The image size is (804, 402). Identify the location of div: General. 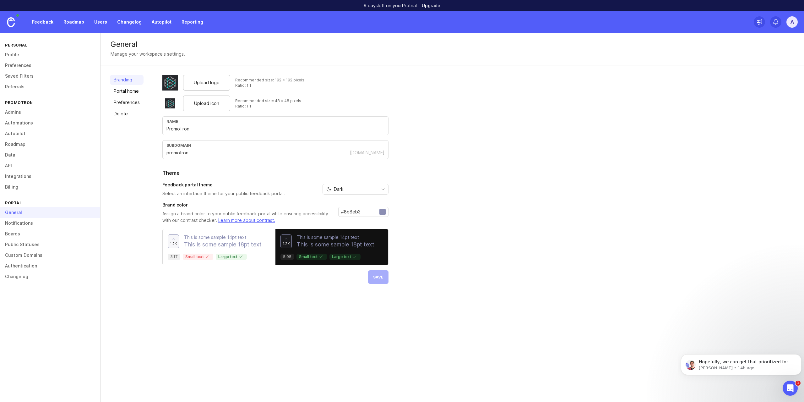
(453, 44).